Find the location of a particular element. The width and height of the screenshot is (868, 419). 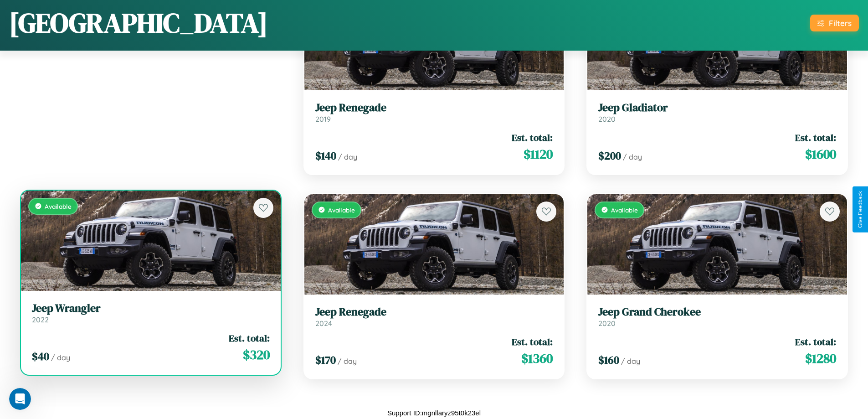

a: Jeep Gladiator2020 is located at coordinates (718, 112).